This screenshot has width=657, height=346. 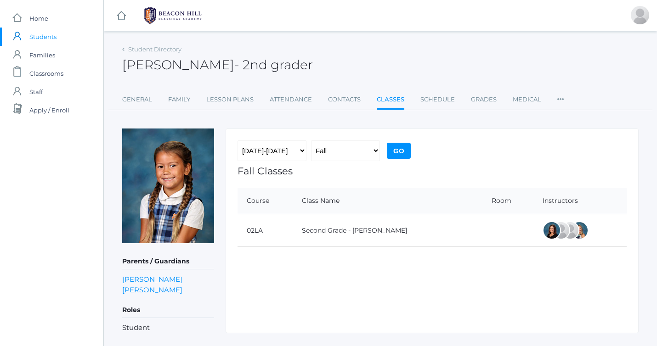 What do you see at coordinates (168, 262) in the screenshot?
I see `h5: Parents / Guardians` at bounding box center [168, 262].